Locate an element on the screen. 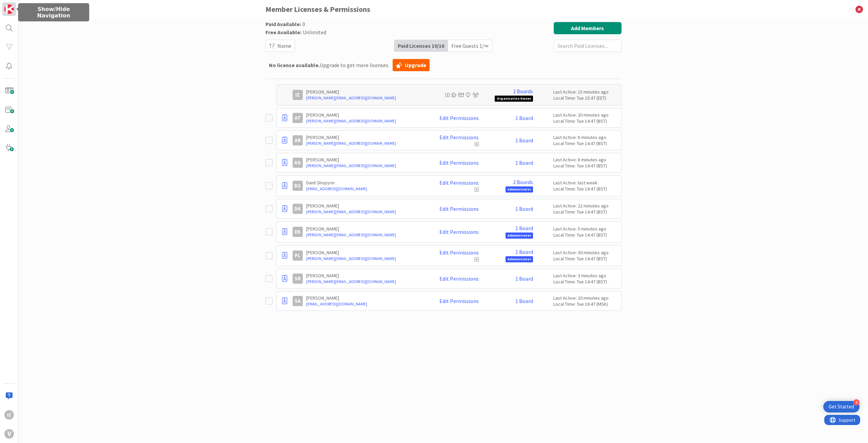 The height and width of the screenshot is (443, 868). div: DS is located at coordinates (298, 186).